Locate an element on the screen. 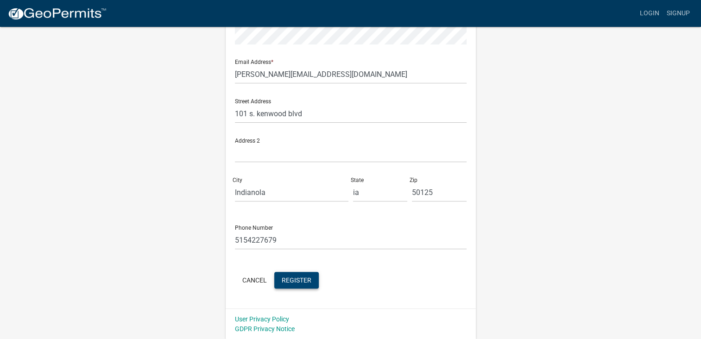 This screenshot has width=701, height=339. span: Register is located at coordinates (296, 280).